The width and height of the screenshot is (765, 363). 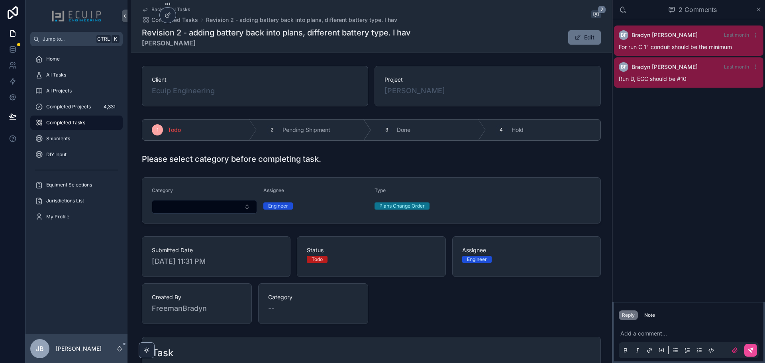 What do you see at coordinates (306, 130) in the screenshot?
I see `span: Pending Shipment` at bounding box center [306, 130].